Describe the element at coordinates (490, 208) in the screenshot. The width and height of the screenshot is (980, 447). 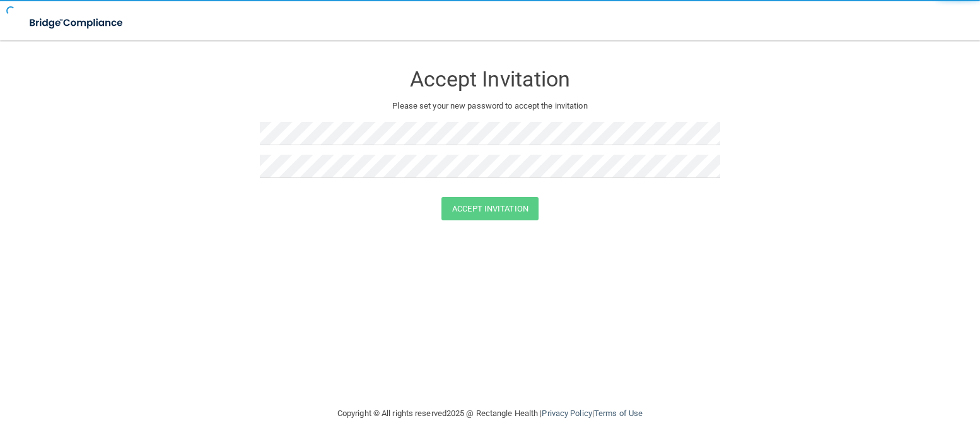
I see `button: Accept Invitation` at that location.